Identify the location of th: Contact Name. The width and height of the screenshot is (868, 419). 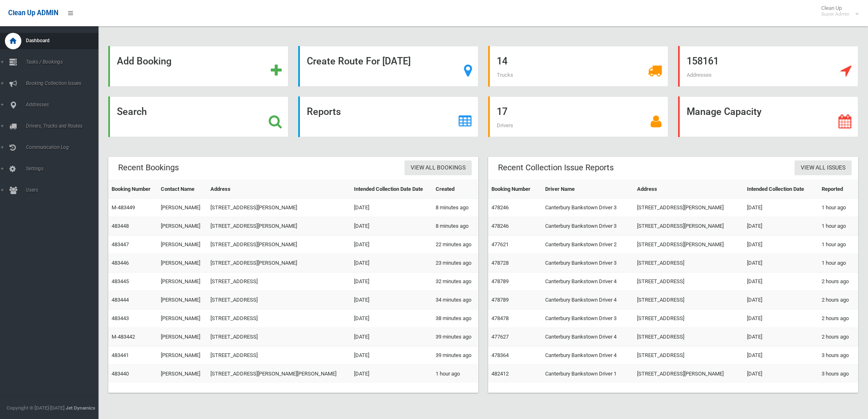
(182, 189).